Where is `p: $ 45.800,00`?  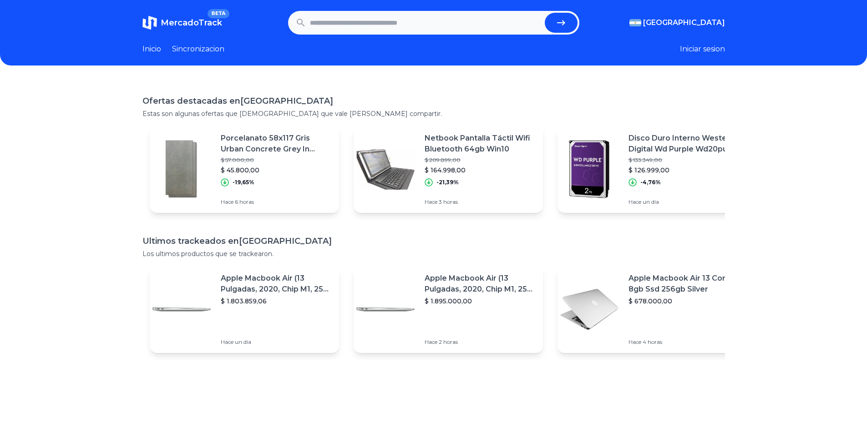
p: $ 45.800,00 is located at coordinates (276, 170).